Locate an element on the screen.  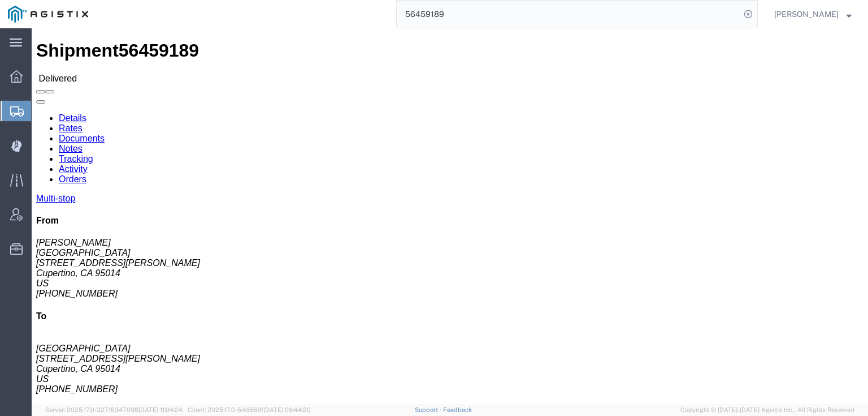
img: logo is located at coordinates (48, 14).